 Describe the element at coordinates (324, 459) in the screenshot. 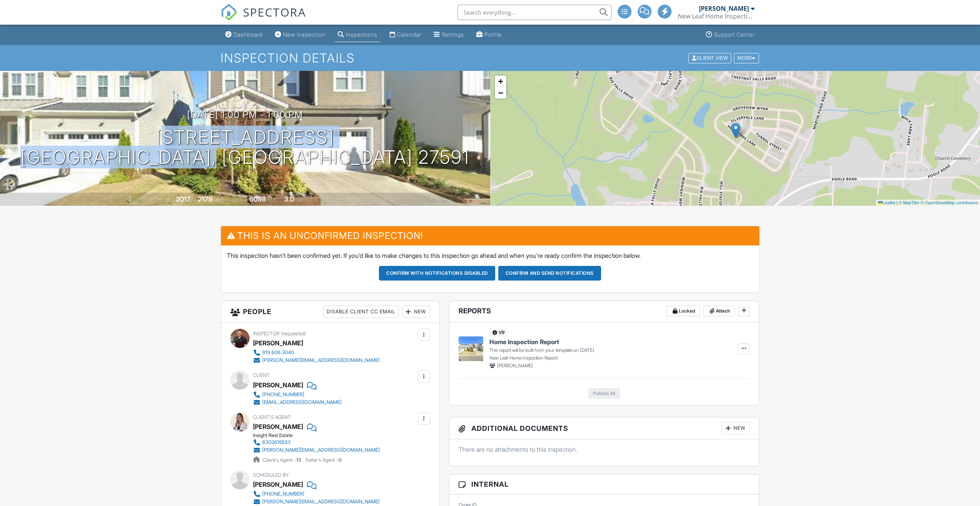

I see `span: Seller's Agent -` at that location.